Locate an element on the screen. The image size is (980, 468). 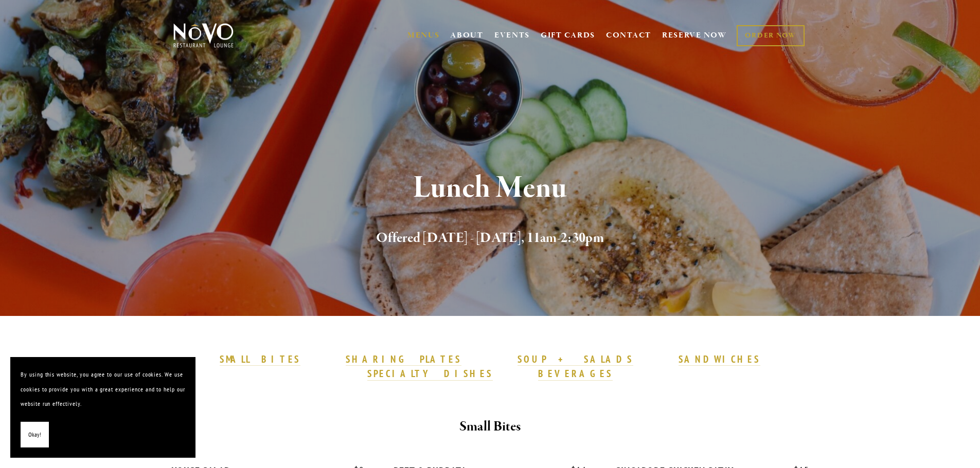
strong: SANDWICHES is located at coordinates (719, 359).